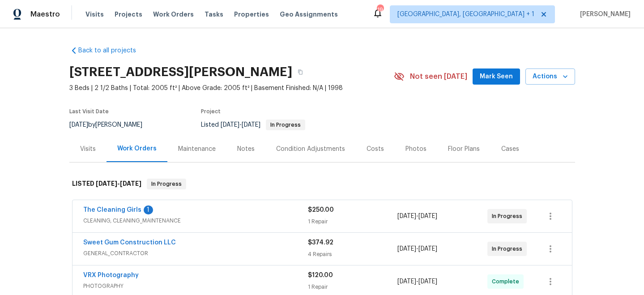  Describe the element at coordinates (253, 125) in the screenshot. I see `span: Listed` at that location.